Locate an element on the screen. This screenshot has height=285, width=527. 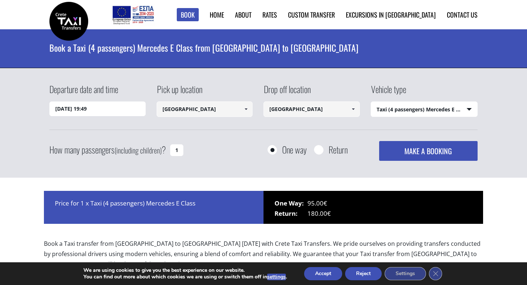
a: Home is located at coordinates (217, 15).